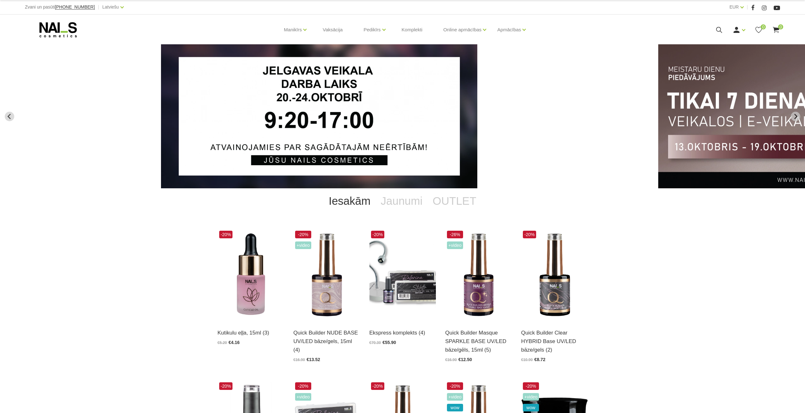  What do you see at coordinates (478, 274) in the screenshot?
I see `a: Maskējoša, viegli mirdzoša bāze/gels. Unikāls produkts ar daudz izmantošanas iespējām: •Bāze gell...` at bounding box center [478, 274].